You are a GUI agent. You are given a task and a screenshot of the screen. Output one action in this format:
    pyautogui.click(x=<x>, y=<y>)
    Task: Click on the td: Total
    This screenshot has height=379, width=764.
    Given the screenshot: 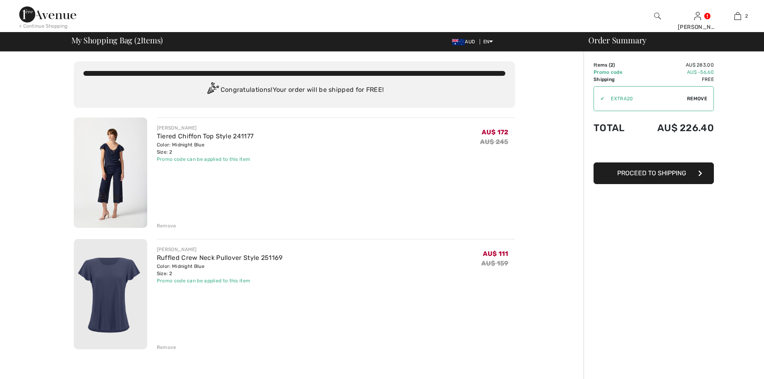 What is the action you would take?
    pyautogui.click(x=615, y=128)
    